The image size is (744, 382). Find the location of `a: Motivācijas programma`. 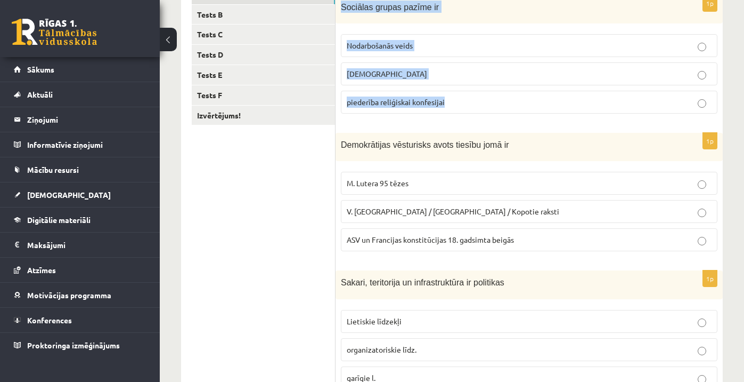

a: Motivācijas programma is located at coordinates (80, 295).